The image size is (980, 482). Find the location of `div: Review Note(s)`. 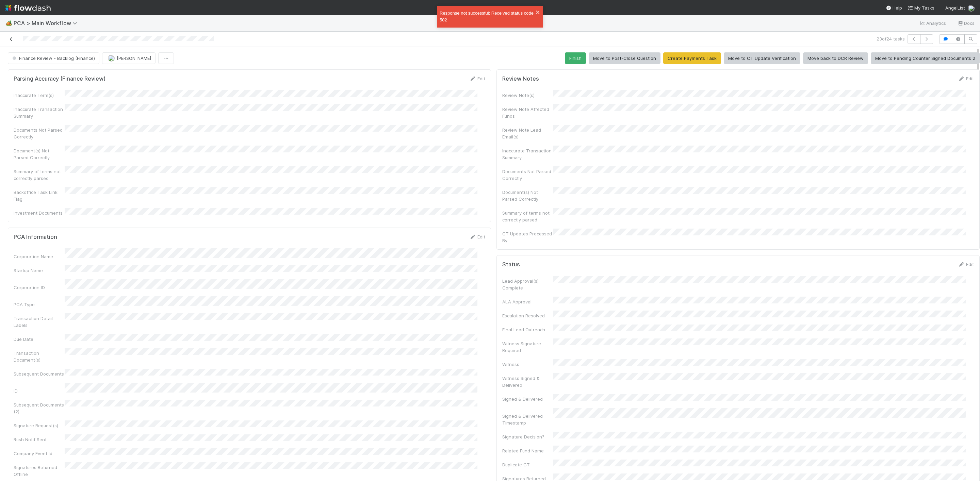

div: Review Note(s) is located at coordinates (528, 95).